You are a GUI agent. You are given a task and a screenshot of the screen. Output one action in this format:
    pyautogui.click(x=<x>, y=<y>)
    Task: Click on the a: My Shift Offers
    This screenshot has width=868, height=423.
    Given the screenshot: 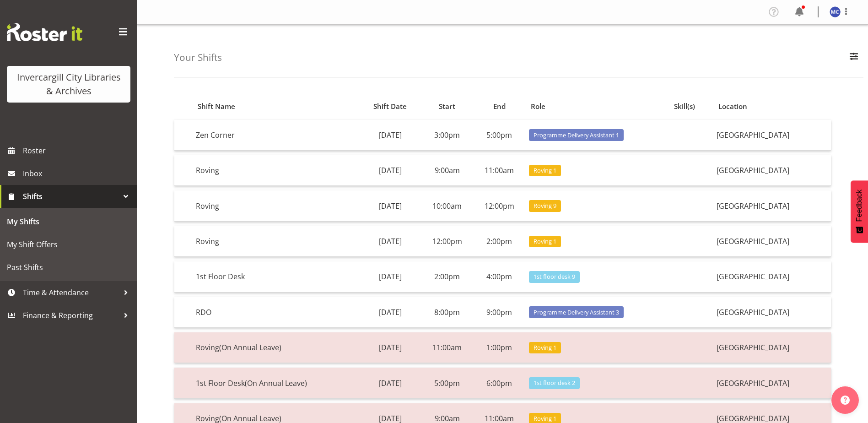 What is the action you would take?
    pyautogui.click(x=69, y=244)
    